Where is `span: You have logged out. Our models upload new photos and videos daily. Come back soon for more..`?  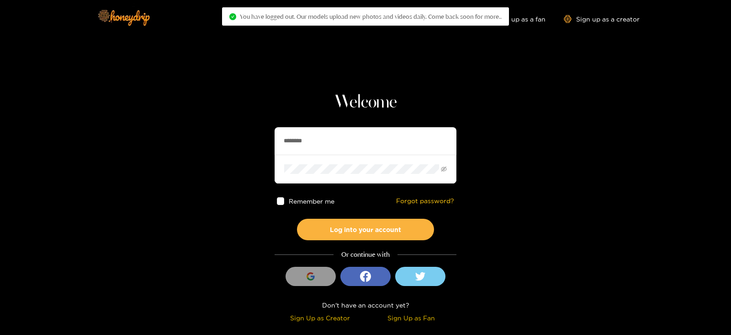
span: You have logged out. Our models upload new photos and videos daily. Come back soon for more.. is located at coordinates (371, 16).